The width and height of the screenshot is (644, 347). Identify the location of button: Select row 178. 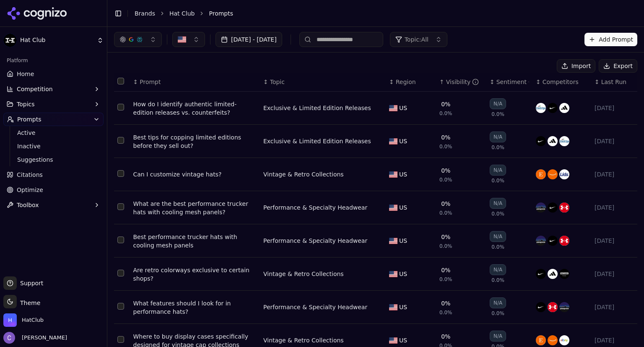
(121, 306).